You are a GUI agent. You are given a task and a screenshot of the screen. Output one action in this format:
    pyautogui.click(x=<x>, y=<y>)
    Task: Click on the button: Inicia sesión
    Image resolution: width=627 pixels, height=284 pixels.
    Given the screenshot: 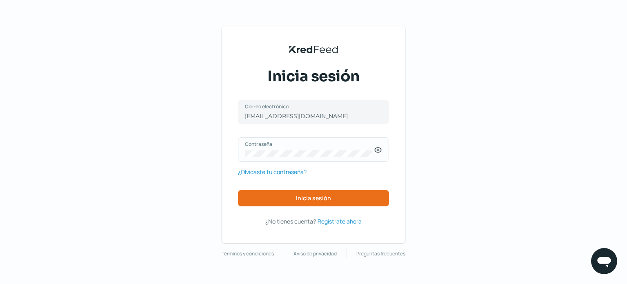 What is the action you would take?
    pyautogui.click(x=313, y=198)
    